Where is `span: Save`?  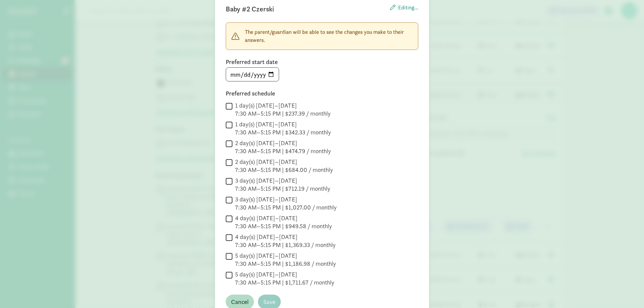
span: Save is located at coordinates (269, 302).